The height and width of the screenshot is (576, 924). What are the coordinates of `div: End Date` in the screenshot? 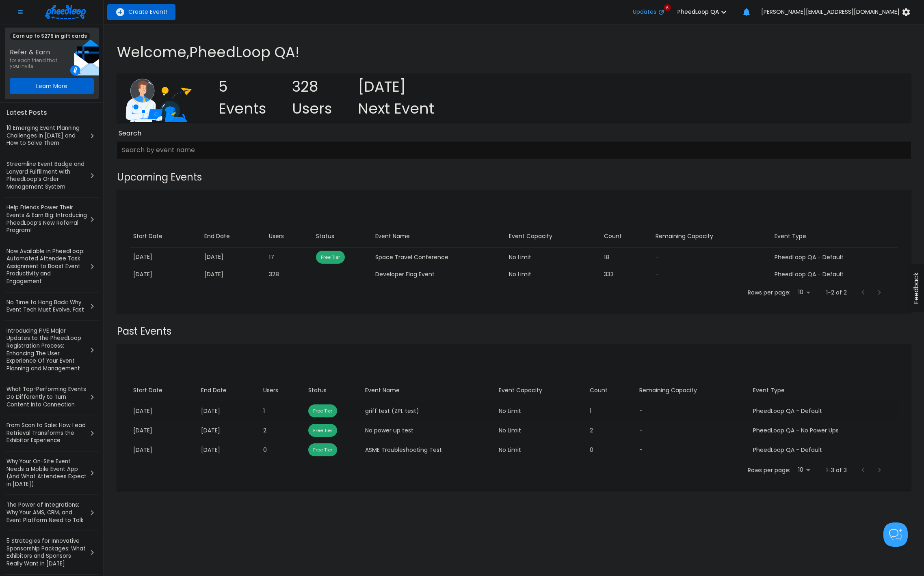 It's located at (217, 236).